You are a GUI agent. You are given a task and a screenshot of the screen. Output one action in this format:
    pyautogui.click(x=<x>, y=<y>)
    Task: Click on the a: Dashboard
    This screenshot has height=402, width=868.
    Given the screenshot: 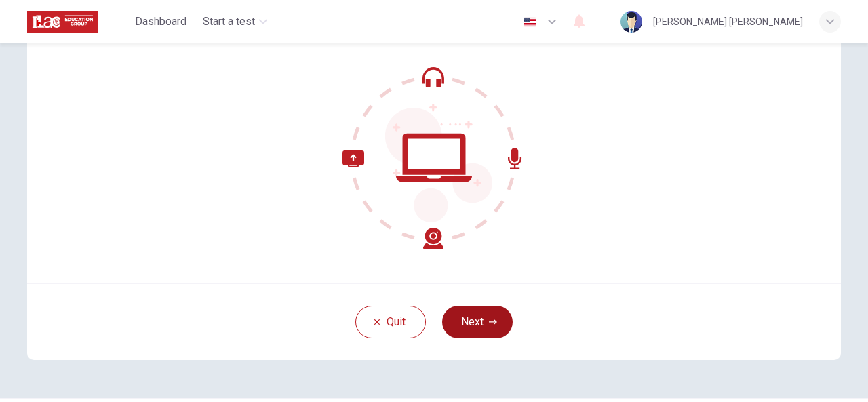 What is the action you would take?
    pyautogui.click(x=161, y=22)
    